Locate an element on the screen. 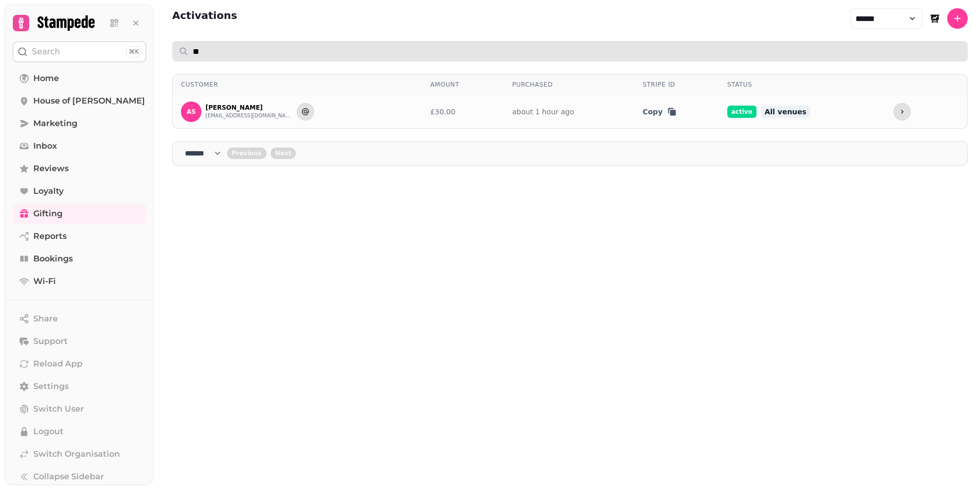 The height and width of the screenshot is (489, 980). span: Wi-Fi is located at coordinates (45, 282).